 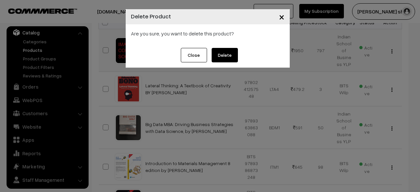 I want to click on p: Are you sure, you want to delete this product?, so click(x=207, y=33).